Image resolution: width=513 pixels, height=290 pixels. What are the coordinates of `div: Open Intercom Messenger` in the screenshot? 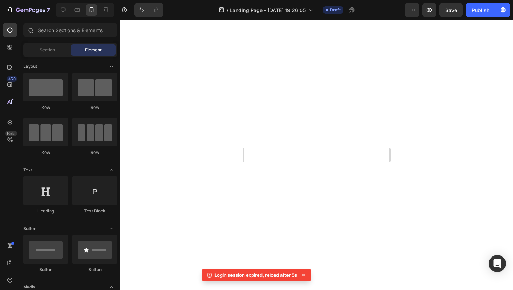 It's located at (498, 263).